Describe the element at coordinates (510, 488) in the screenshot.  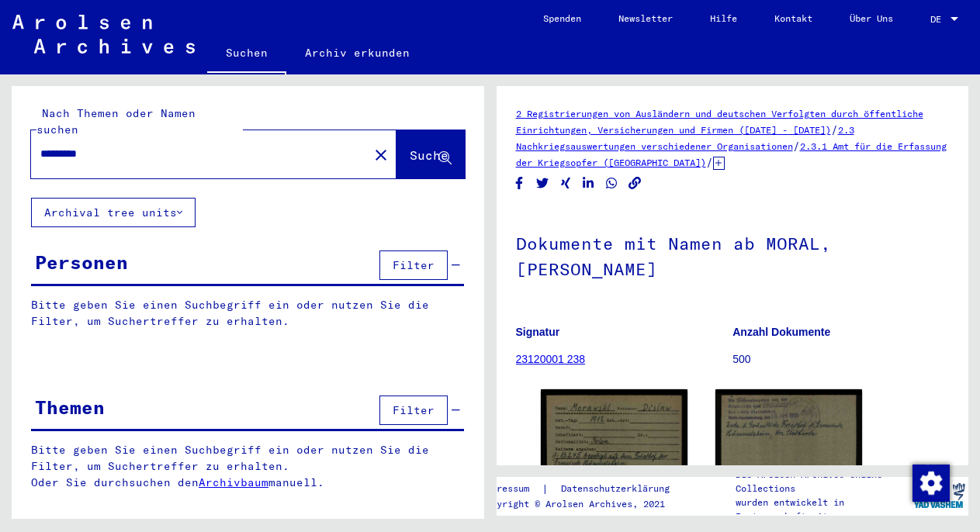
I see `a: Impressum` at that location.